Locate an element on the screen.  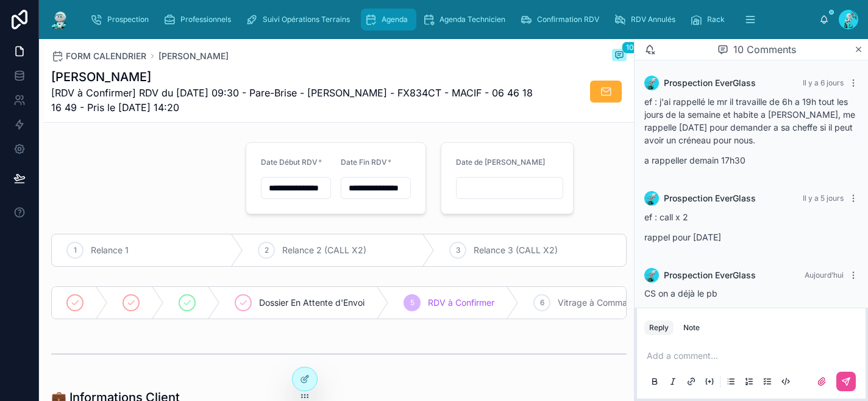
span: 10 Comments is located at coordinates (764, 50).